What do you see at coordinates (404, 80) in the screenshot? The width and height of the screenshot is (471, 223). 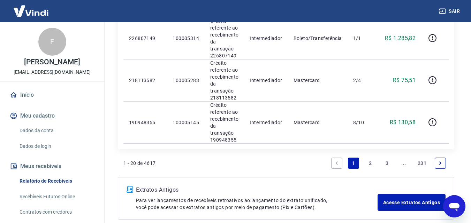 I see `p: R$ 75,51` at bounding box center [404, 80].